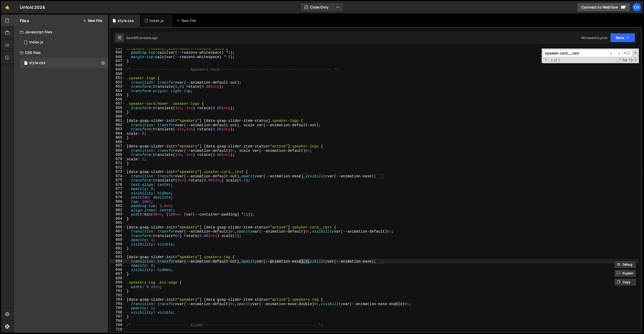  What do you see at coordinates (118, 193) in the screenshot?
I see `div: 678` at bounding box center [118, 193].